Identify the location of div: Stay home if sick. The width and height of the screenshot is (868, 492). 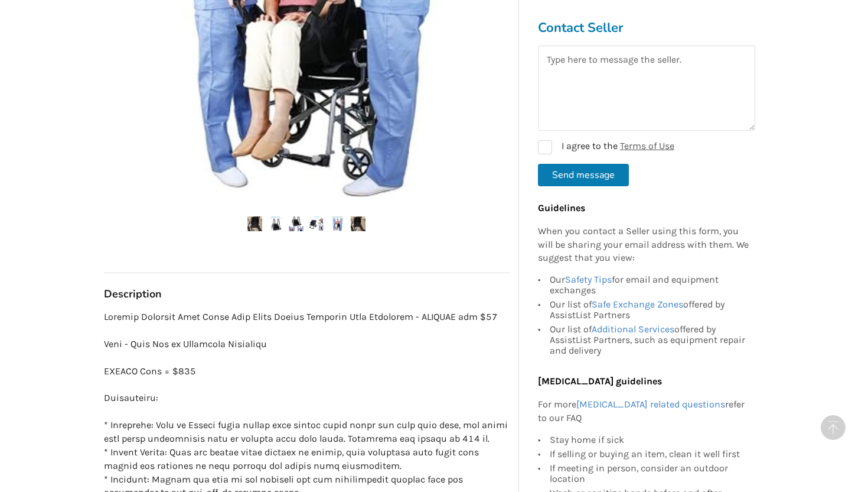
(650, 440).